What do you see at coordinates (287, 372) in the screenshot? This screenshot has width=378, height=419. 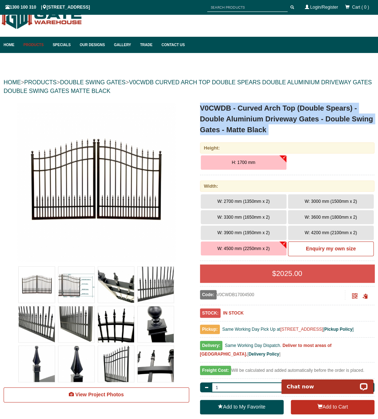 I see `div: Will be calculated and added automatically before the order is placed.` at bounding box center [287, 372].